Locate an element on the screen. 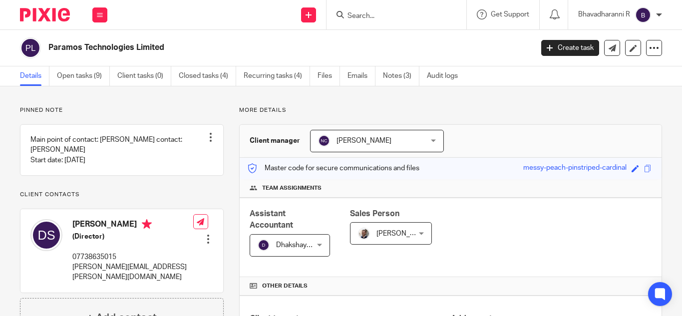  h2: Paramos Technologies Limited is located at coordinates (239, 47).